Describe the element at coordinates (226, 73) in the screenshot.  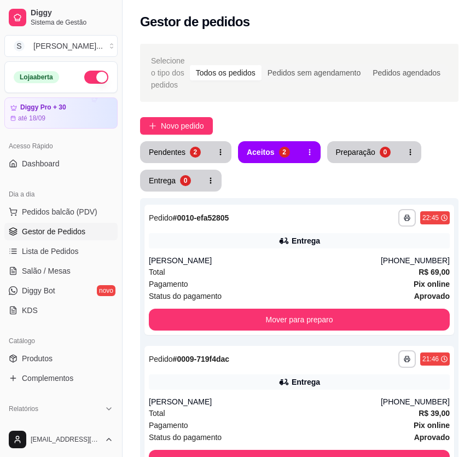
I see `div: Todos os pedidos` at that location.